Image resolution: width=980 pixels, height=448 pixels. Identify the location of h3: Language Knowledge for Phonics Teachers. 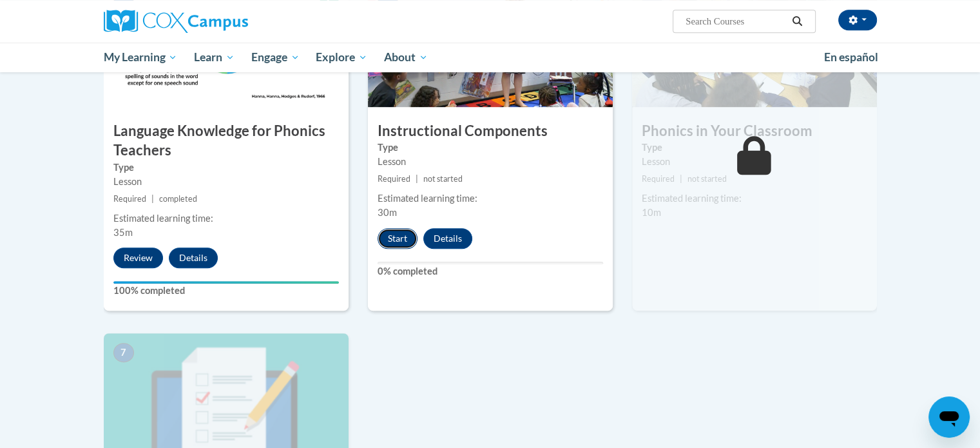
(226, 141).